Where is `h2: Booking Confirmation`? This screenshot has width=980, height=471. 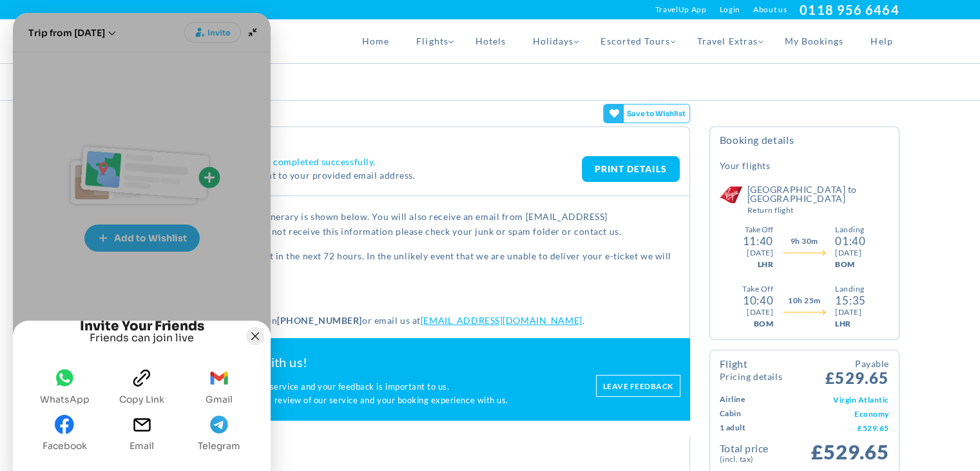 h2: Booking Confirmation is located at coordinates (385, 140).